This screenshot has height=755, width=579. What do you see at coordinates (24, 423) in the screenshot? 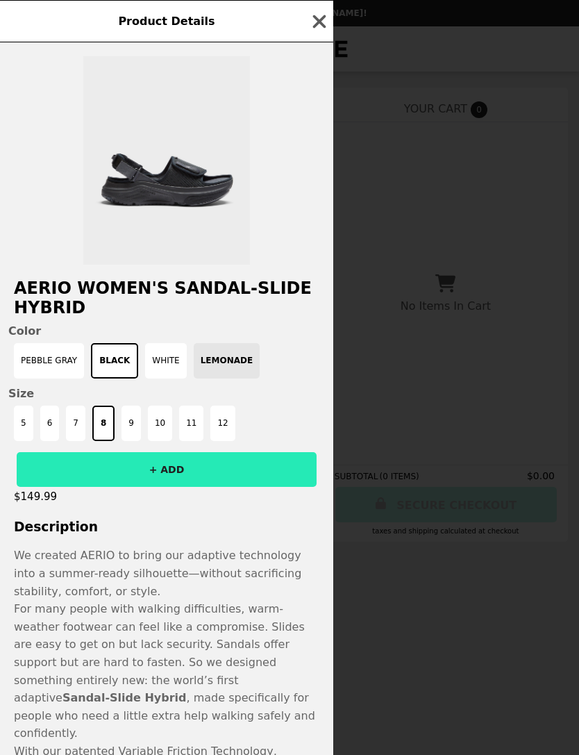
I see `button: 5` at bounding box center [24, 423].